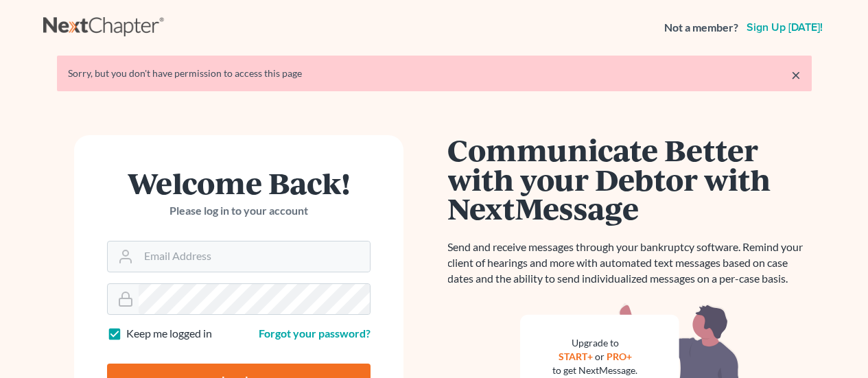 The width and height of the screenshot is (868, 378). What do you see at coordinates (630, 179) in the screenshot?
I see `h1: Communicate Better with your Debtor with NextMessage` at bounding box center [630, 179].